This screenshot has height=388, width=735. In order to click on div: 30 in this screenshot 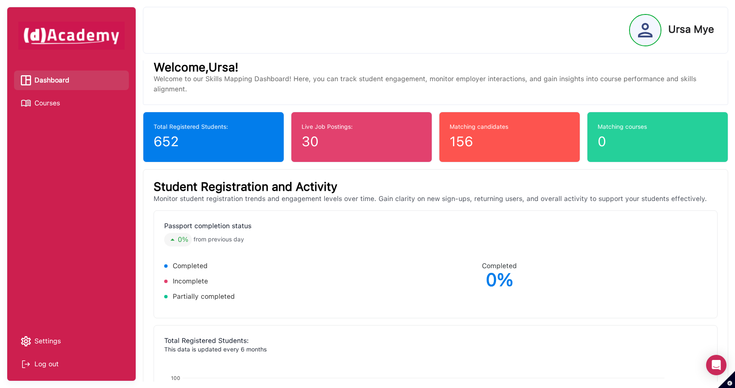, I will do `click(362, 142)`.